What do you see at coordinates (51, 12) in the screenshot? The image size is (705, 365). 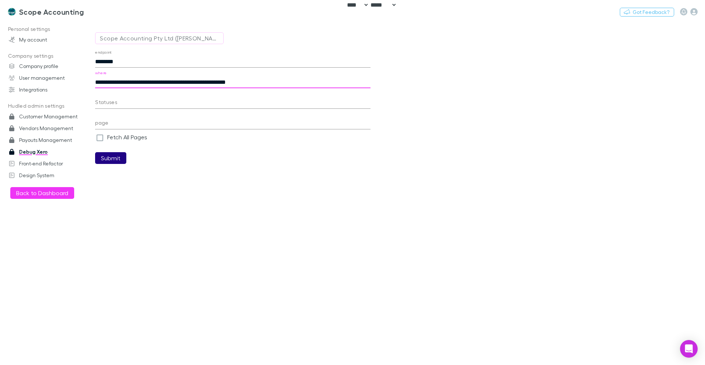 I see `h3: Scope Accounting` at bounding box center [51, 12].